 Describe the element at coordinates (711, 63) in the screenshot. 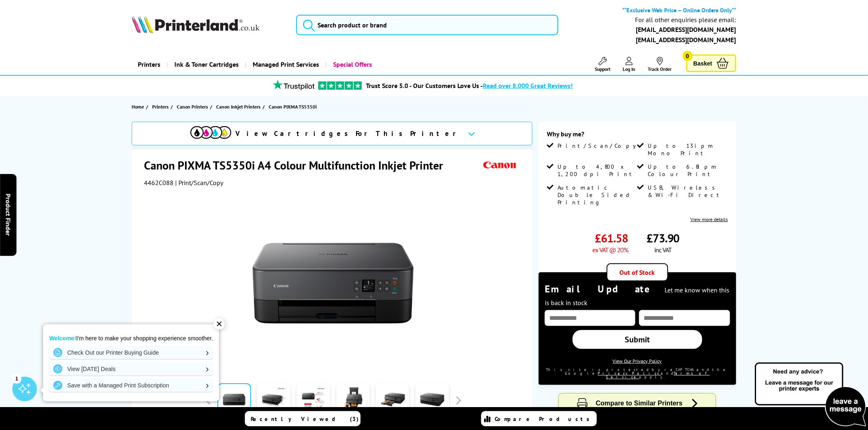

I see `a: Basket 0` at that location.